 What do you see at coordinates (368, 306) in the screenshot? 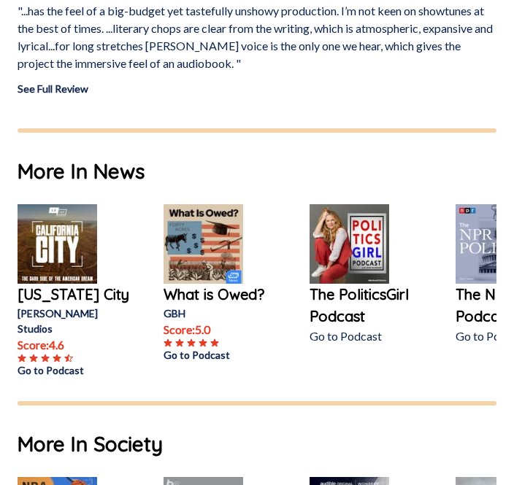
I see `a: The PoliticsGirl Podcast` at bounding box center [368, 306].